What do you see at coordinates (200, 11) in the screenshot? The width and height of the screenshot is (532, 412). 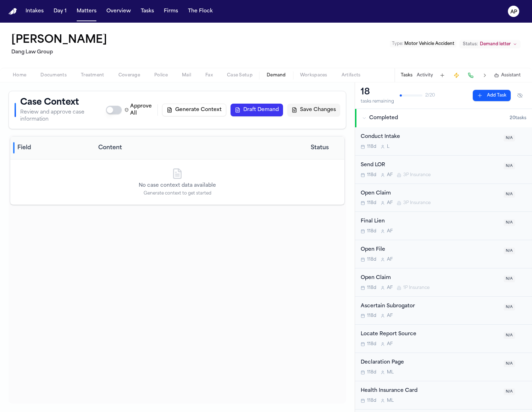 I see `a: The Flock` at bounding box center [200, 11].